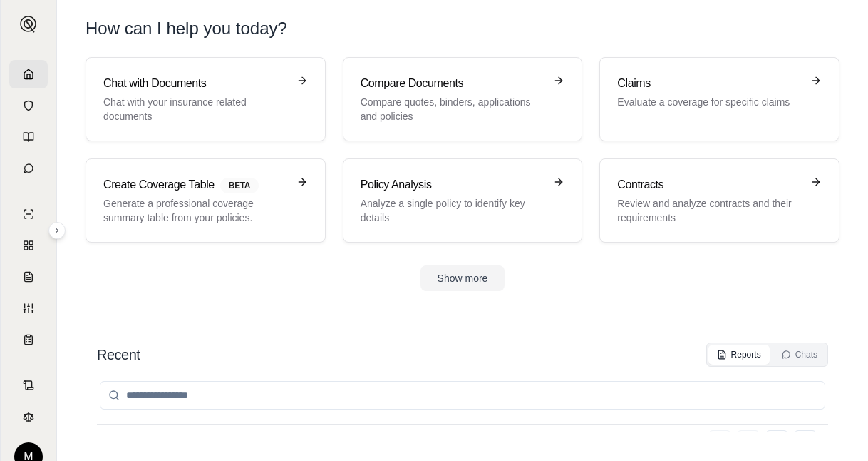 The width and height of the screenshot is (868, 461). Describe the element at coordinates (196, 185) in the screenshot. I see `h3: Create Coverage Table` at that location.